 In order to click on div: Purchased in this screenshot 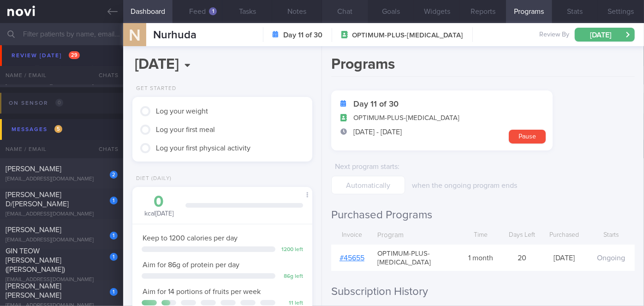, I will do `click(564, 235)`.